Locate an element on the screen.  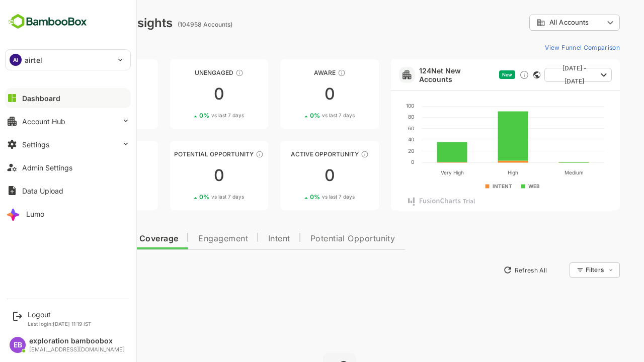
a: Potential OpportunityThese accounts are MQAs and can be passed on to Inside Sales00%vs last 7 days is located at coordinates (184, 175).